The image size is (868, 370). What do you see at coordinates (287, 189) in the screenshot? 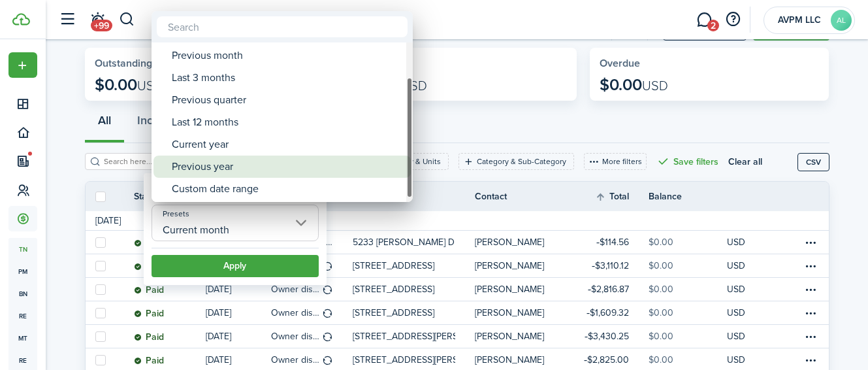
I see `div: Custom date range` at bounding box center [287, 189].